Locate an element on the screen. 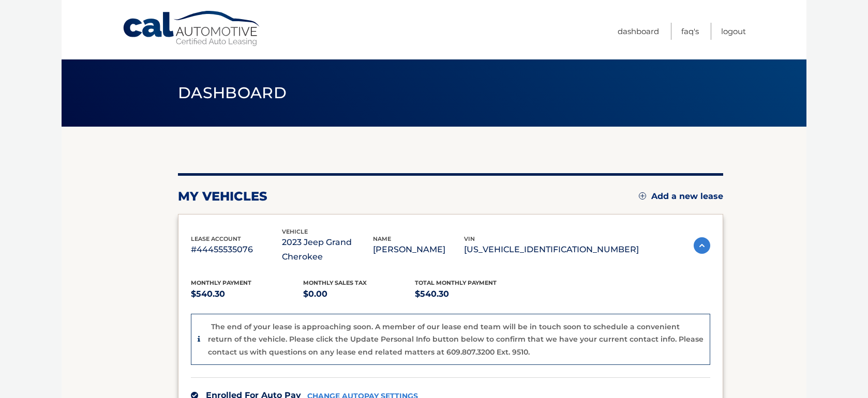 Image resolution: width=868 pixels, height=398 pixels. p: #44455535076 is located at coordinates (237, 250).